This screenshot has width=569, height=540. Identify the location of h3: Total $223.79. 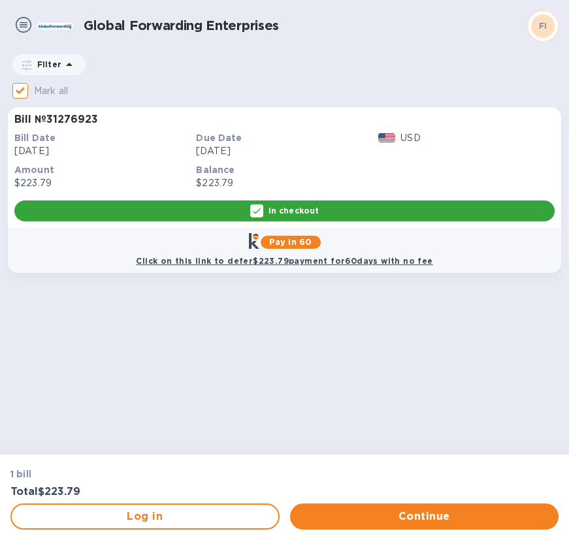
(144, 492).